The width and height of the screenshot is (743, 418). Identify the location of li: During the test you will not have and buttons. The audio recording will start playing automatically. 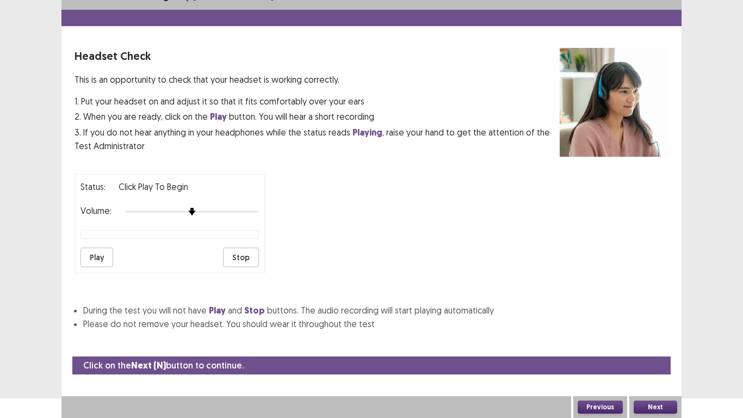
(376, 310).